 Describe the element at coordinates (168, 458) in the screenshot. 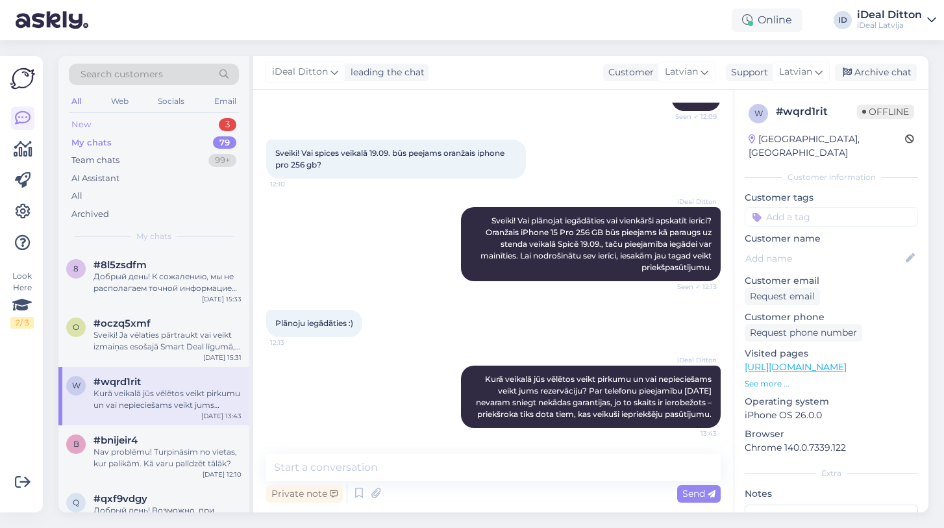

I see `div: Nav problēmu! Turpināsim no vietas, kur palikām. Kā varu palīdzēt tālāk?` at that location.